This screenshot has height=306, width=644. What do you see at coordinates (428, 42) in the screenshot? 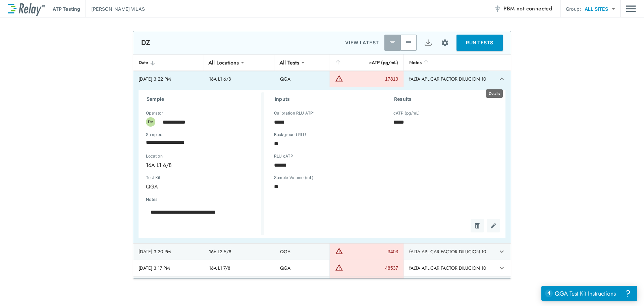
I see `img: Export Icon` at bounding box center [428, 42].